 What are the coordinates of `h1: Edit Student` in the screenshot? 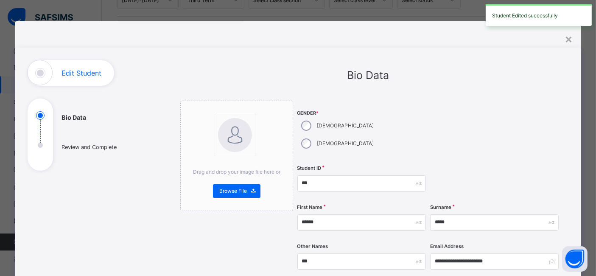 It's located at (81, 73).